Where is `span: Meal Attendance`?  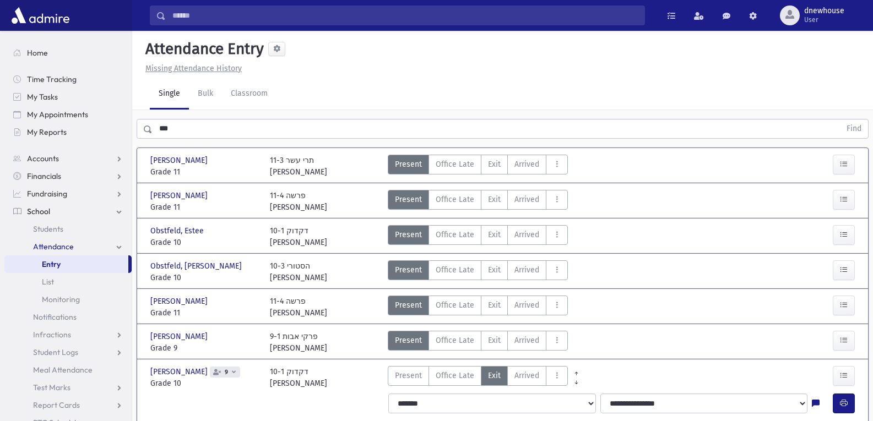 span: Meal Attendance is located at coordinates (63, 370).